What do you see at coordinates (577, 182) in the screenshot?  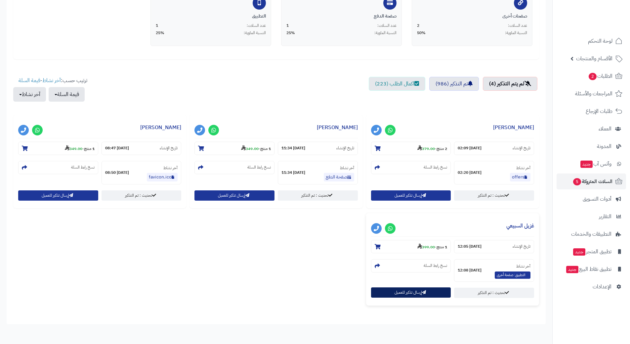 I see `span: 5` at bounding box center [577, 182].